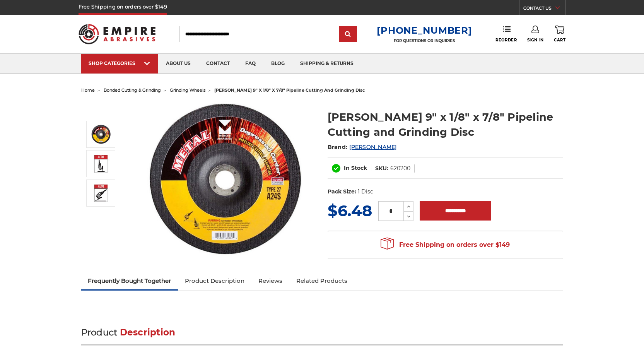 This screenshot has height=354, width=644. What do you see at coordinates (342, 191) in the screenshot?
I see `dt: Pack Size:` at bounding box center [342, 191].